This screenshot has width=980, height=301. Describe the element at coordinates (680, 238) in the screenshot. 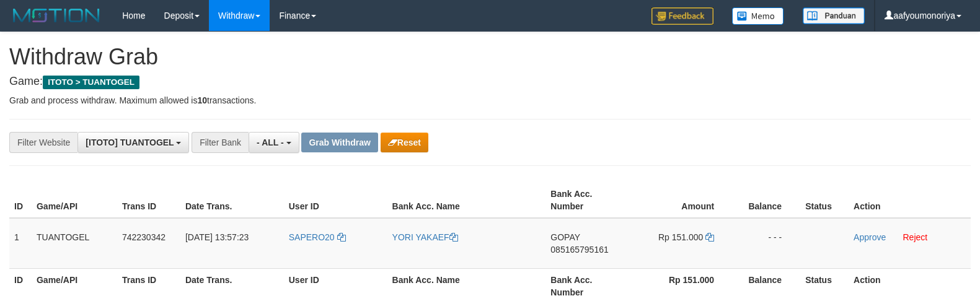

I see `span: Rp 151.000` at that location.